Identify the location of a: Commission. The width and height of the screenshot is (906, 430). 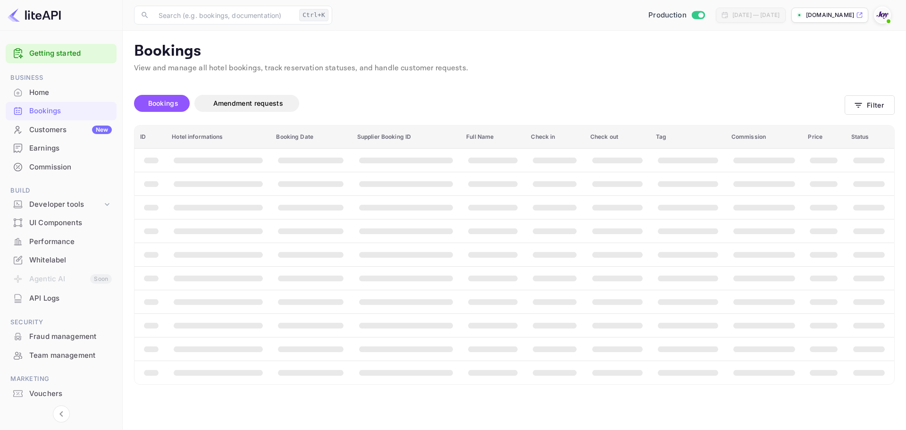
(61, 167).